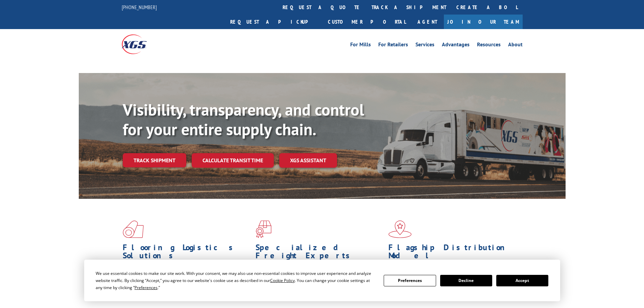 This screenshot has height=308, width=644. Describe the element at coordinates (308, 160) in the screenshot. I see `a: XGS ASSISTANT` at that location.